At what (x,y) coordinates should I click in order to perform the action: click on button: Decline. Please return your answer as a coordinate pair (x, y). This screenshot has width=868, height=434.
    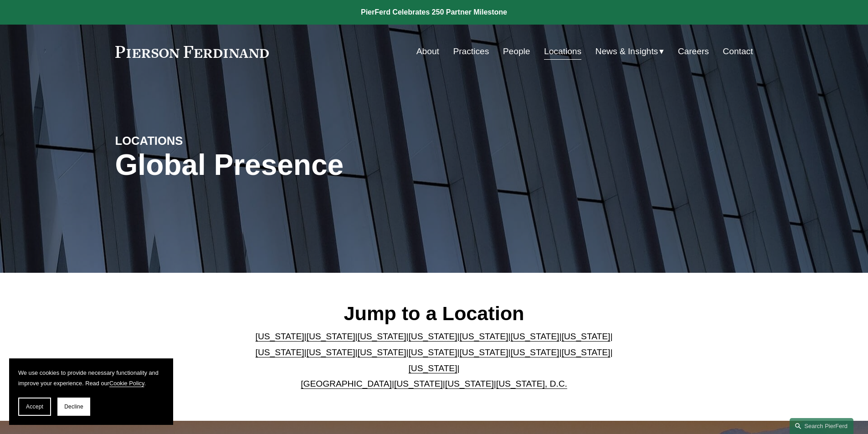
    Looking at the image, I should click on (74, 407).